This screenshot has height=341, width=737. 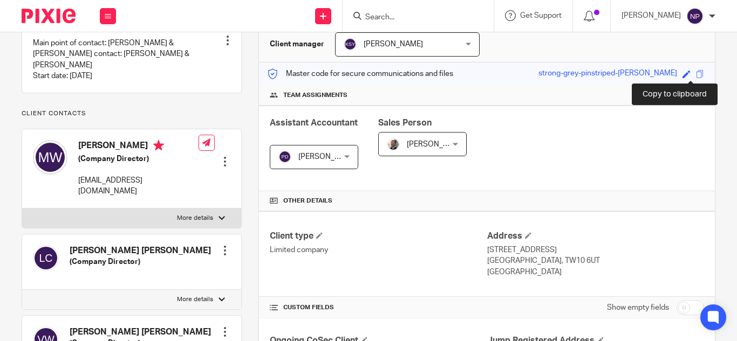 I want to click on span: Get Support, so click(x=540, y=16).